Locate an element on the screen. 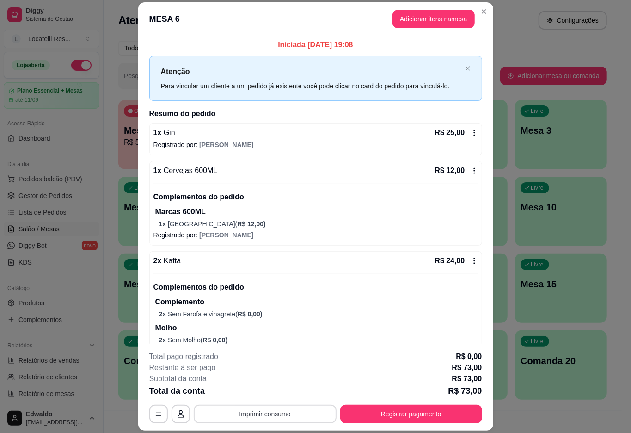 The width and height of the screenshot is (631, 433). p: Marcas 600ML is located at coordinates (317, 212).